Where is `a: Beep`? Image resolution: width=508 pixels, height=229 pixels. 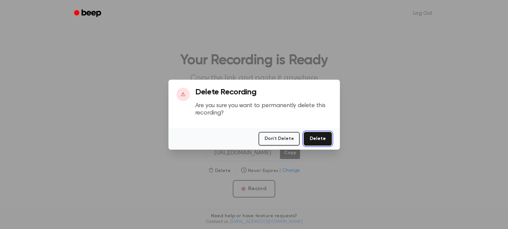
a: Beep is located at coordinates (88, 13).